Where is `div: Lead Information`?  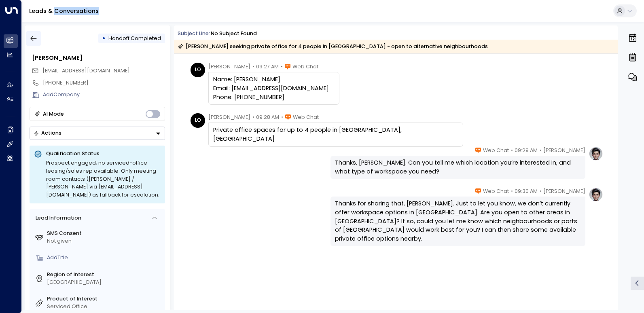 div: Lead Information is located at coordinates (56, 218).